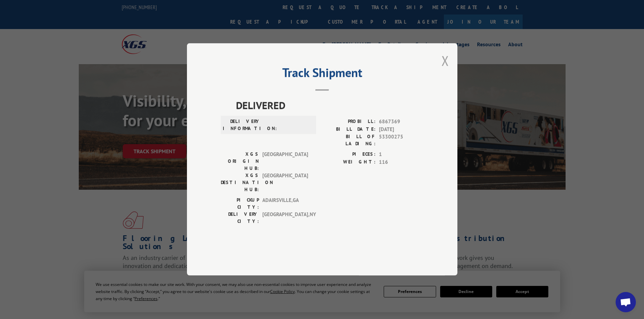 The width and height of the screenshot is (644, 319). I want to click on label: WEIGHT:, so click(349, 162).